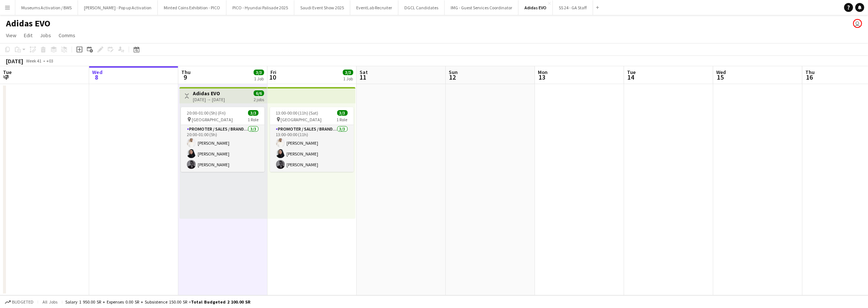 Image resolution: width=868 pixels, height=308 pixels. What do you see at coordinates (50, 302) in the screenshot?
I see `span: All jobs` at bounding box center [50, 302].